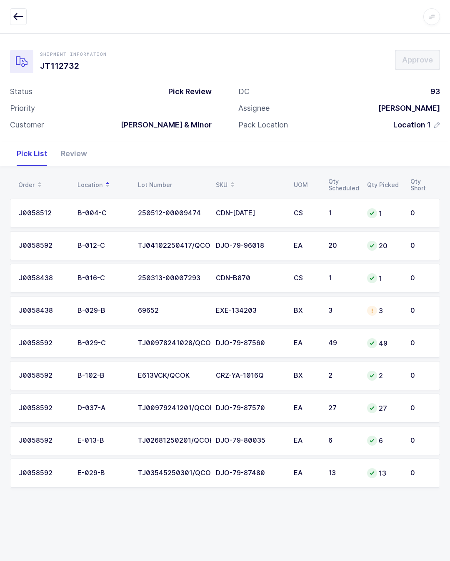  Describe the element at coordinates (103, 185) in the screenshot. I see `div: Location` at that location.